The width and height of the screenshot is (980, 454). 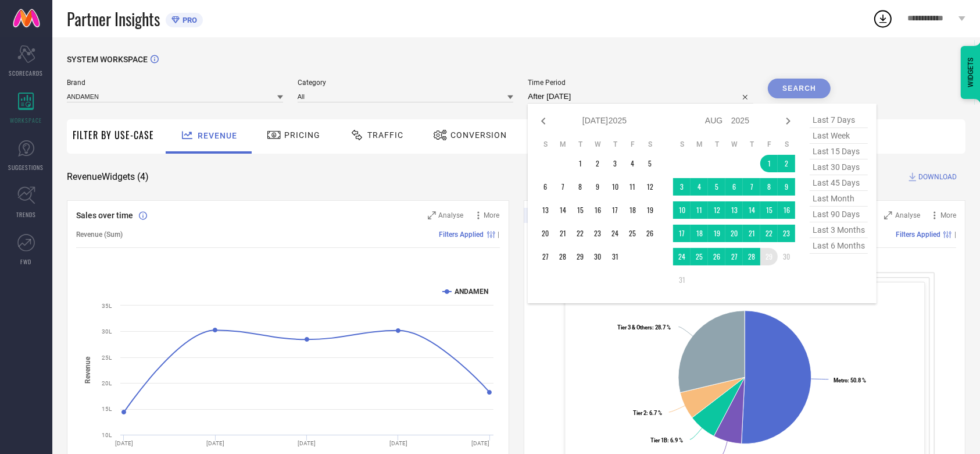 I want to click on text: : 6.7 %, so click(x=646, y=412).